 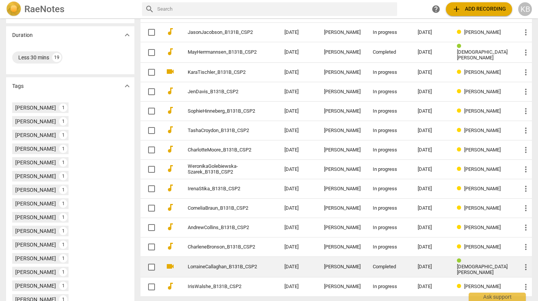 What do you see at coordinates (276, 9) in the screenshot?
I see `input: Search` at bounding box center [276, 9].